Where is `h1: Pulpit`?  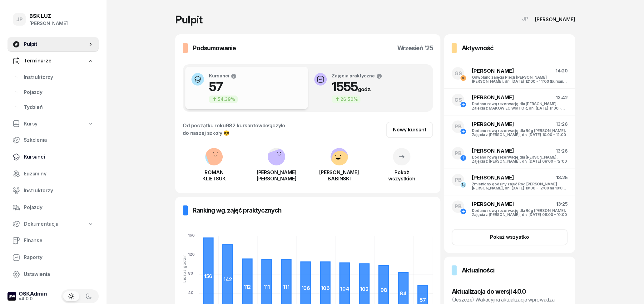
h1: Pulpit is located at coordinates (189, 20).